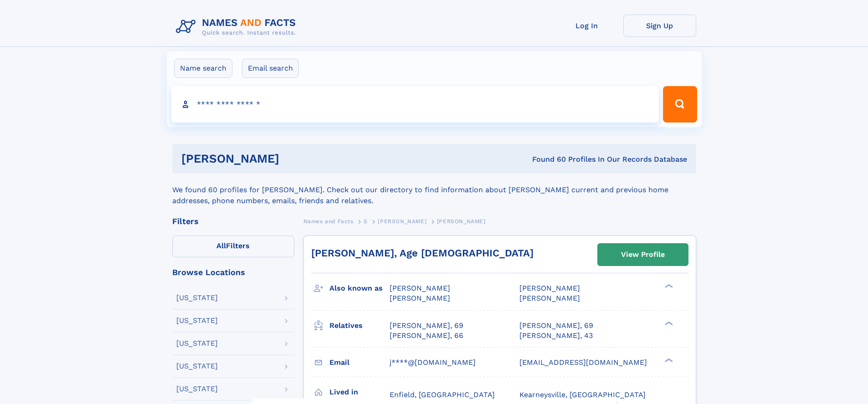 This screenshot has width=868, height=404. I want to click on a: View Profile, so click(643, 255).